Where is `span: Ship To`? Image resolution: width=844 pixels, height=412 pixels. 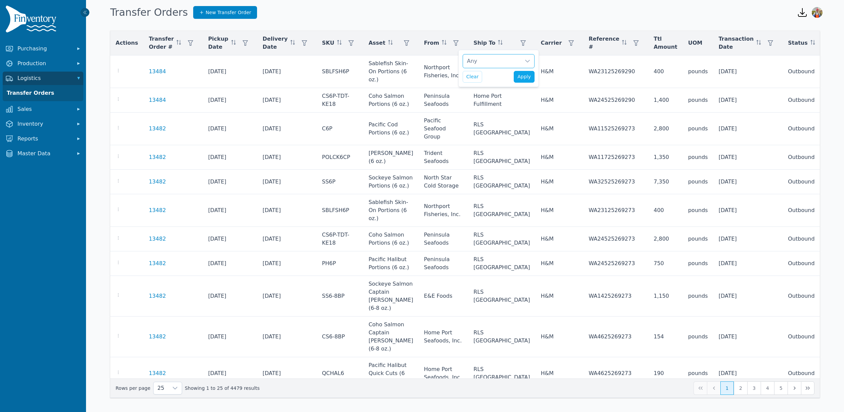
span: Ship To is located at coordinates (484, 43).